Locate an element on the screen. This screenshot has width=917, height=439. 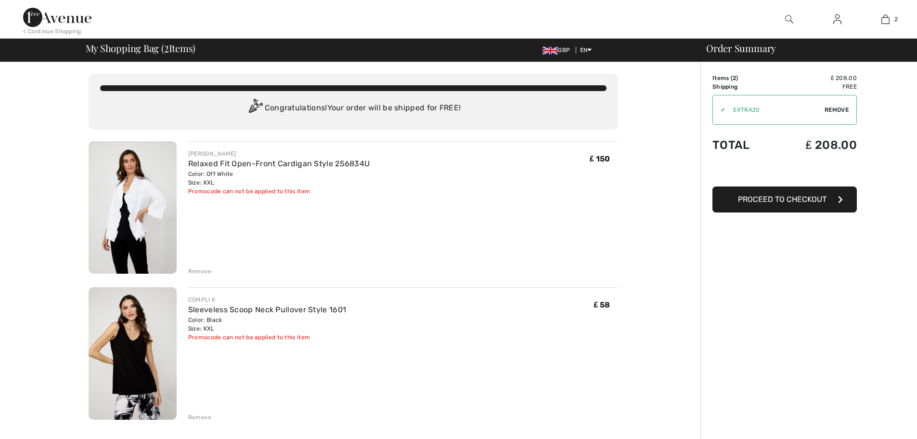
div: Congratulations! Your order will be shipped for FREE! is located at coordinates (353, 108).